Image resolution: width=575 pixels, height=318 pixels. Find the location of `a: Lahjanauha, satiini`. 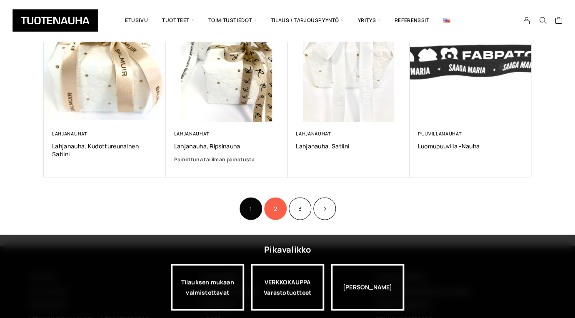

a: Lahjanauha, satiini is located at coordinates (349, 145).